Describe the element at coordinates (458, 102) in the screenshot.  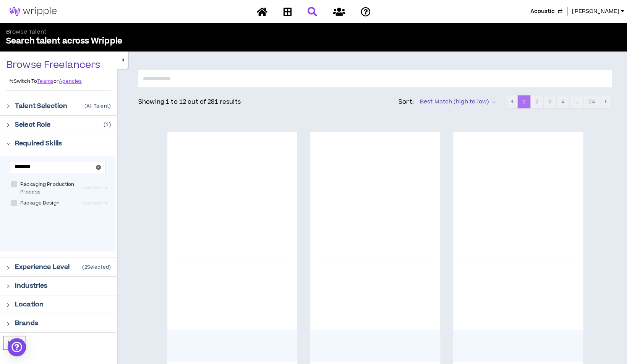
I see `span: Best Match (high to low)` at that location.